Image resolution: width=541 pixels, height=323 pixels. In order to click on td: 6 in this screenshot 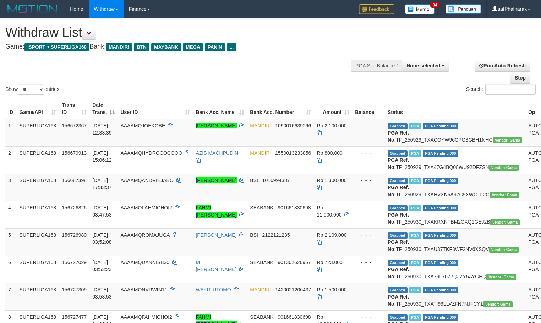, I will do `click(11, 269)`.